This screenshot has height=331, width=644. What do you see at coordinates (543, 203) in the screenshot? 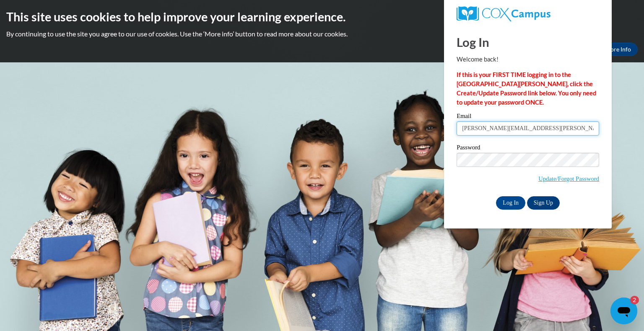
I see `a: Sign Up` at bounding box center [543, 203].